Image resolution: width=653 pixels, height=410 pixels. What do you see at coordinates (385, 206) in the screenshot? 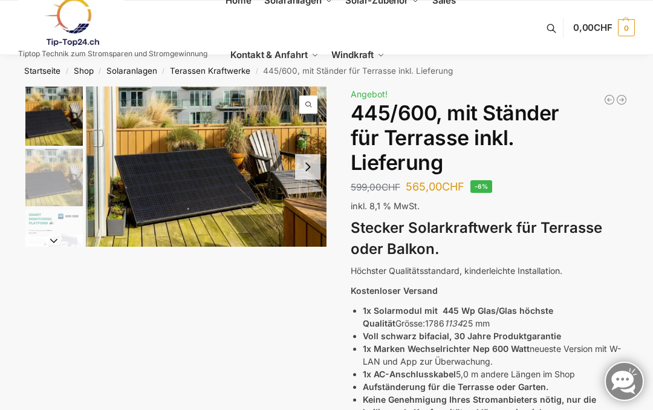
I see `span: inkl. 8,1 % MwSt.` at bounding box center [385, 206].